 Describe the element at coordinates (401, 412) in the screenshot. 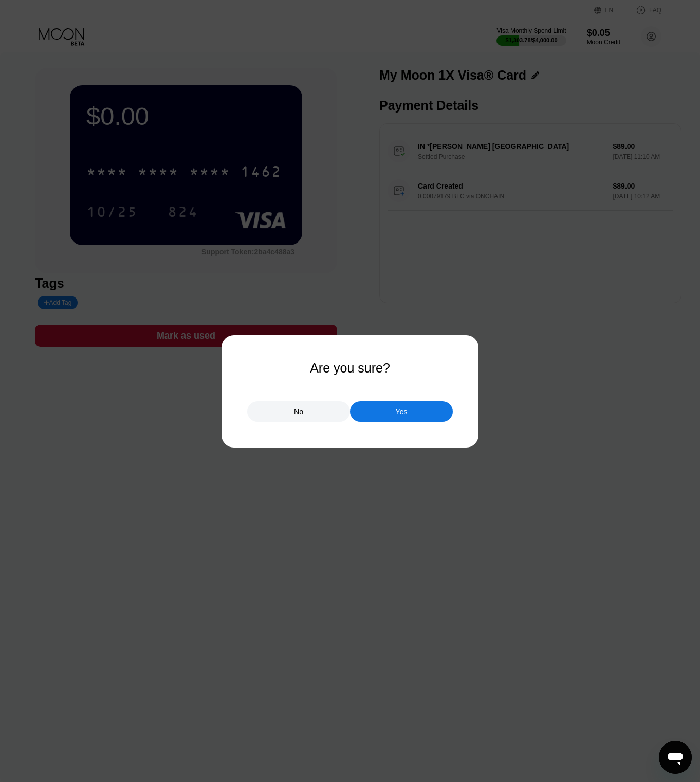

I see `div: Yes` at that location.